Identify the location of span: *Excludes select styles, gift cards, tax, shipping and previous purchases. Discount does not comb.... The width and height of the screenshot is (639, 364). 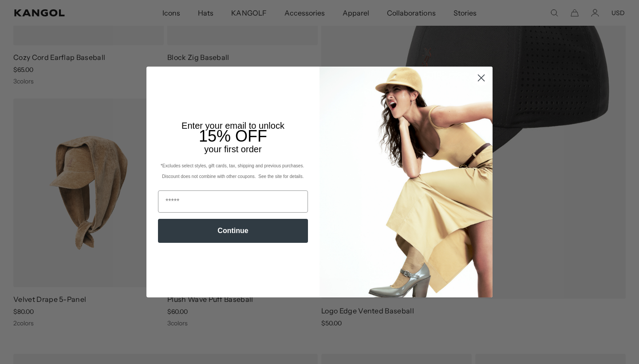
(233, 171).